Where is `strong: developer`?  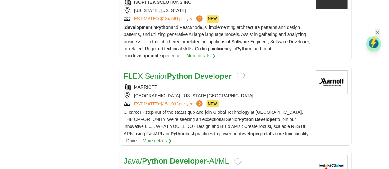
strong: developer is located at coordinates (249, 133).